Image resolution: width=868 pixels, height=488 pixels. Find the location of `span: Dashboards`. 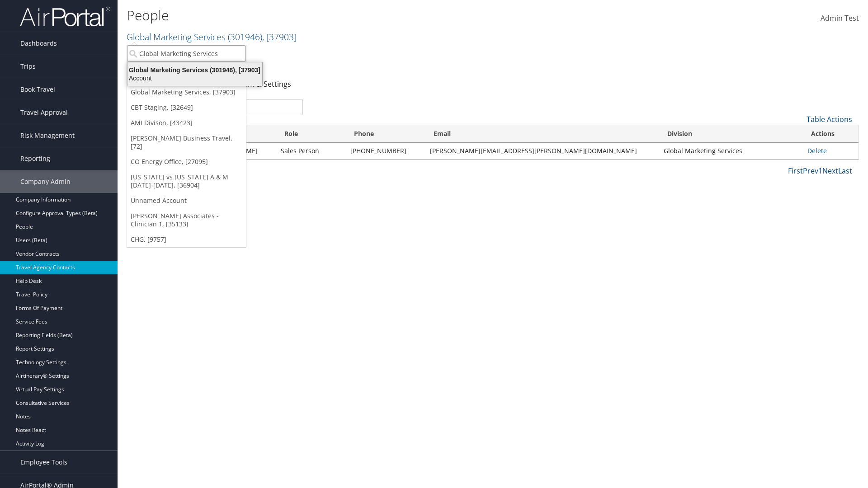

span: Dashboards is located at coordinates (39, 44).